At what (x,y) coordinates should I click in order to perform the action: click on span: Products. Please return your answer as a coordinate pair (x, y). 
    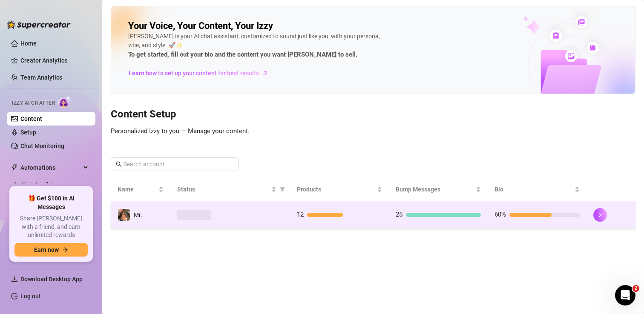
    Looking at the image, I should click on (336, 189).